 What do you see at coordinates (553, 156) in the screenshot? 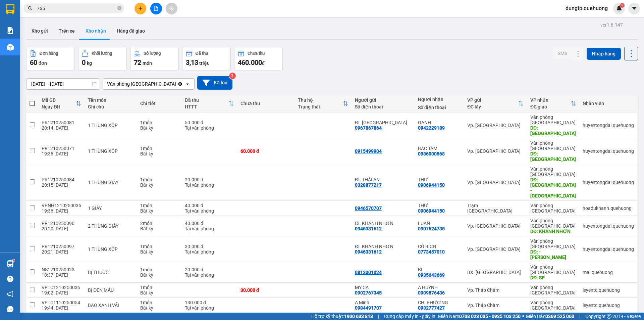
I see `div: DĐ: TÂN PHÚ` at bounding box center [553, 156].